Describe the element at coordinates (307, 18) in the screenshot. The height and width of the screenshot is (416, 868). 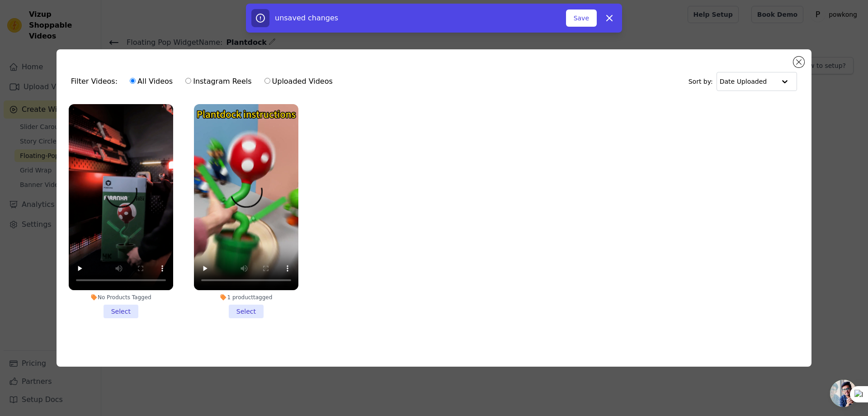
I see `span: unsaved changes` at that location.